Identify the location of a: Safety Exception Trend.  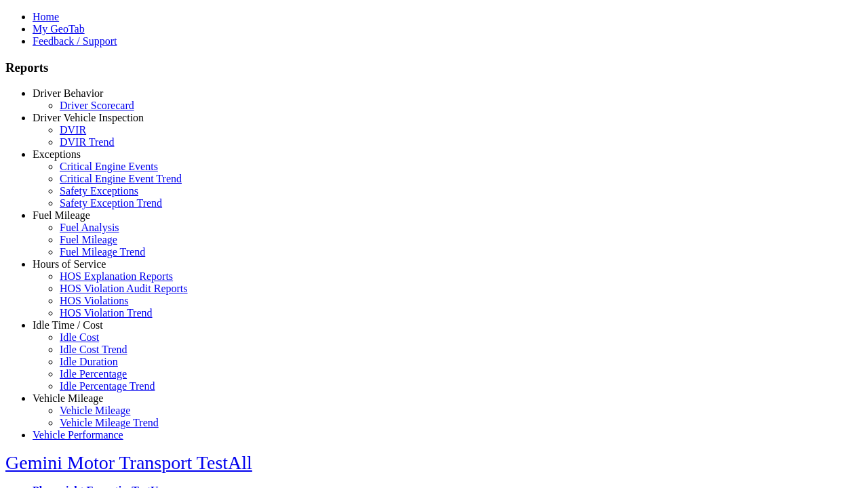
(111, 203).